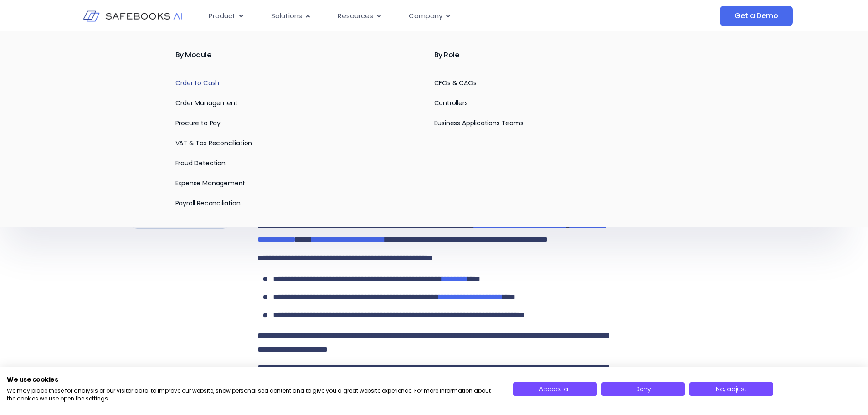 This screenshot has height=415, width=868. What do you see at coordinates (643, 389) in the screenshot?
I see `span: Deny` at bounding box center [643, 389].